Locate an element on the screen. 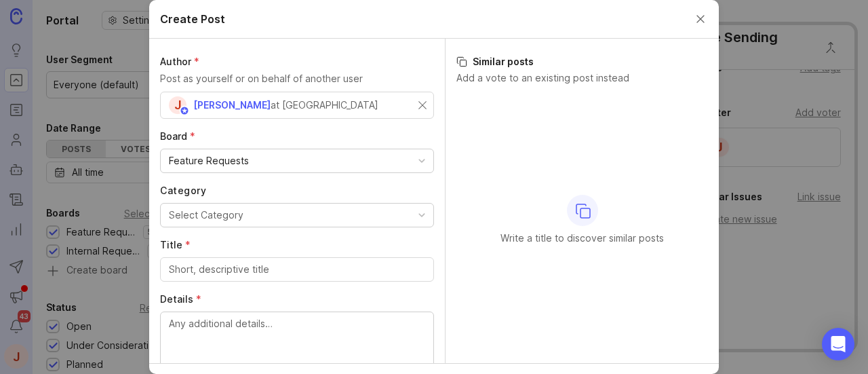  span: Board (required) is located at coordinates (178, 136).